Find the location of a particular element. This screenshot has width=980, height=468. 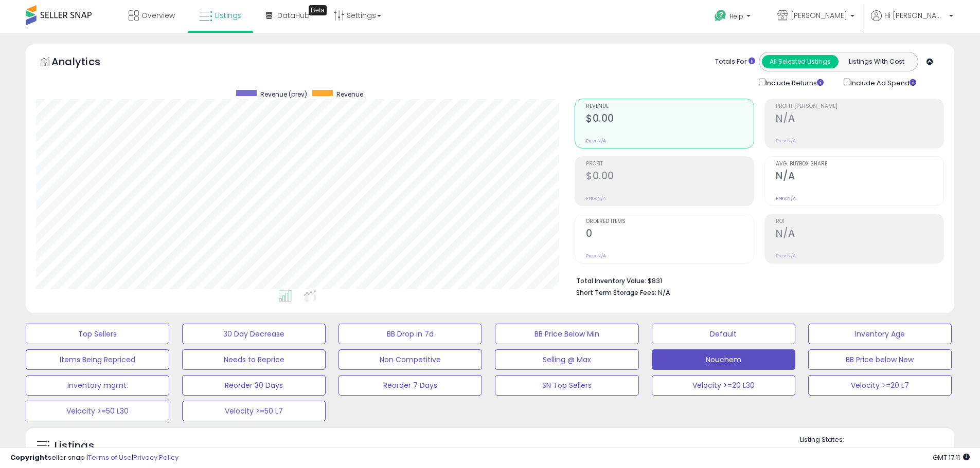

button: 30 Day Decrease is located at coordinates (254, 334).